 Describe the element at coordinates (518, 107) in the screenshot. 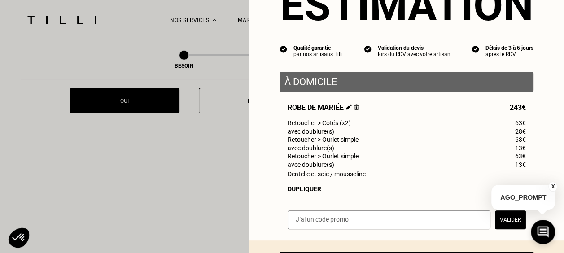

I see `span: 243€` at that location.